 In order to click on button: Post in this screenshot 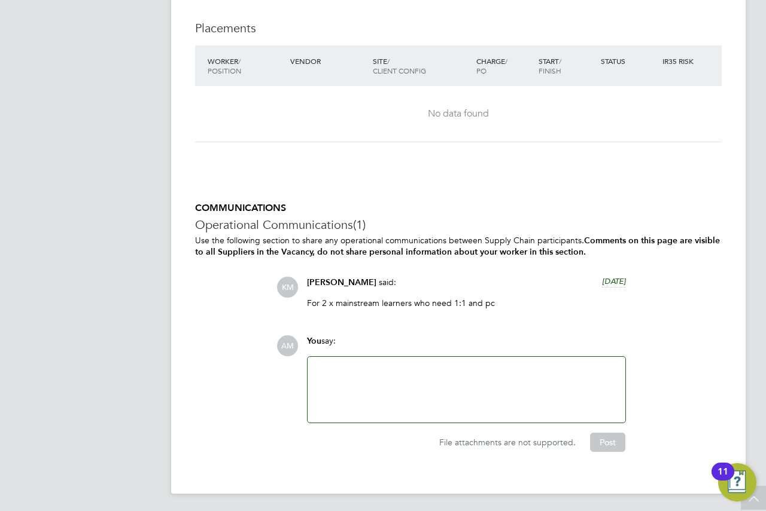, I will do `click(607, 443)`.